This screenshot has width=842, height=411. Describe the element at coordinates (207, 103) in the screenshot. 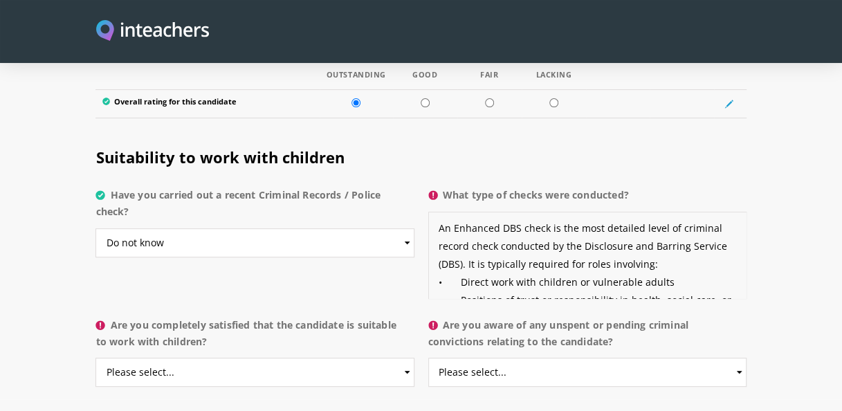

I see `label: Overall rating for this candidate` at that location.